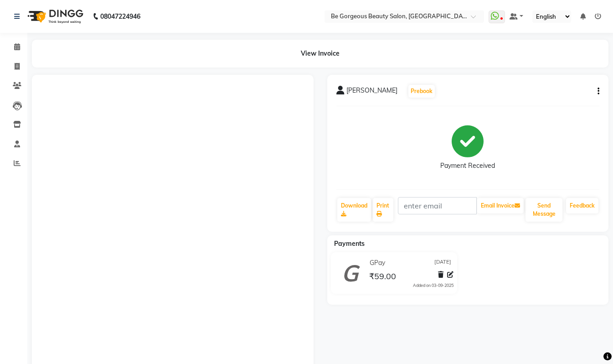 The width and height of the screenshot is (613, 364). I want to click on button: Prebook, so click(422, 91).